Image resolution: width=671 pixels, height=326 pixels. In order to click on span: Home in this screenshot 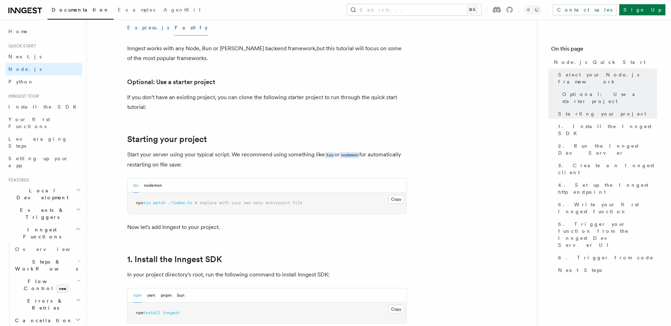, I will do `click(18, 31)`.